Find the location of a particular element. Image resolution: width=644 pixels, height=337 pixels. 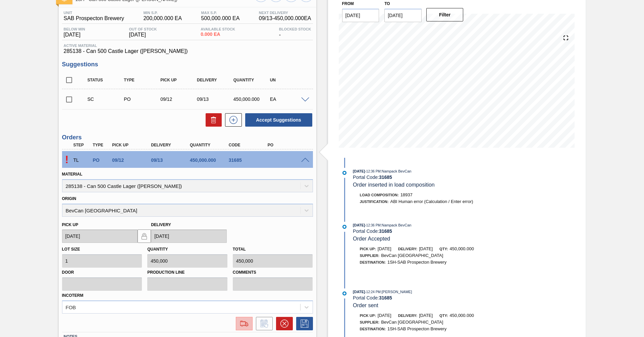

label: Quantity is located at coordinates (157, 249).